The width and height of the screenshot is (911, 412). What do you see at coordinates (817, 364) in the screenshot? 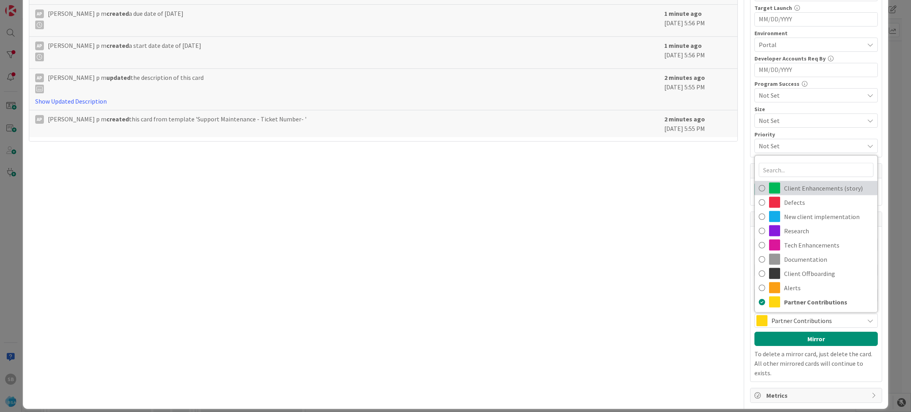
I see `p: To delete a mirror card, just delete the card. All other mirrored cards will continue to exists.` at bounding box center [817, 364].